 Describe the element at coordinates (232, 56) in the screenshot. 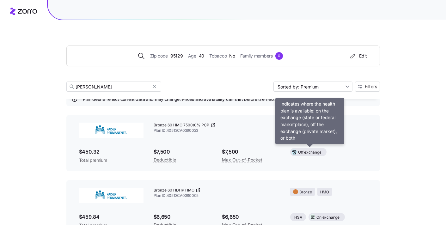

I see `span: No` at that location.